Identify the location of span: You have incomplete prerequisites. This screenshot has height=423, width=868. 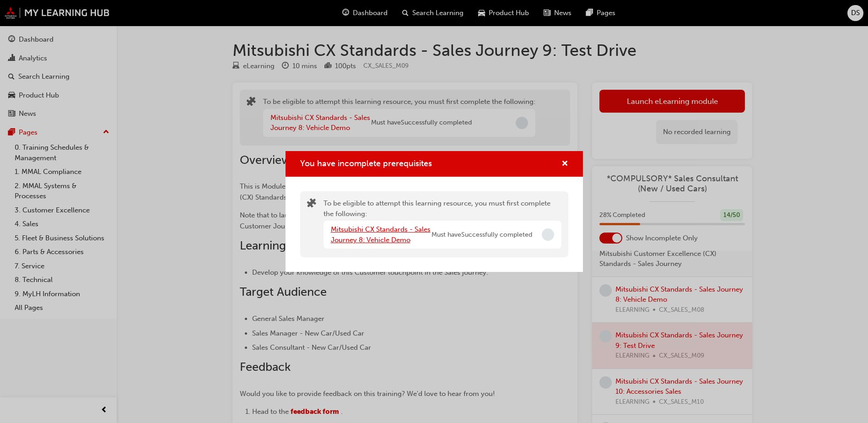
(366, 163).